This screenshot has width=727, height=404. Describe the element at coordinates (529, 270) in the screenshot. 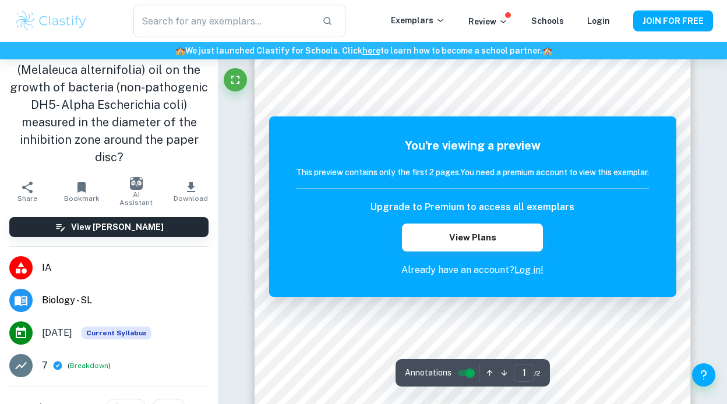

I see `a: Log in!` at that location.